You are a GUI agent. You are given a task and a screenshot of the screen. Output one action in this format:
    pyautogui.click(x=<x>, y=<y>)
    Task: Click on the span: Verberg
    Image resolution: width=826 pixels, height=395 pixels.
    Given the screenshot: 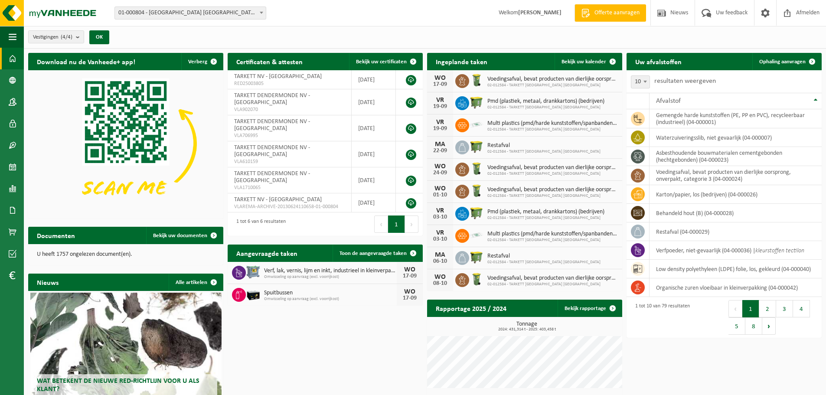 What is the action you would take?
    pyautogui.click(x=198, y=62)
    